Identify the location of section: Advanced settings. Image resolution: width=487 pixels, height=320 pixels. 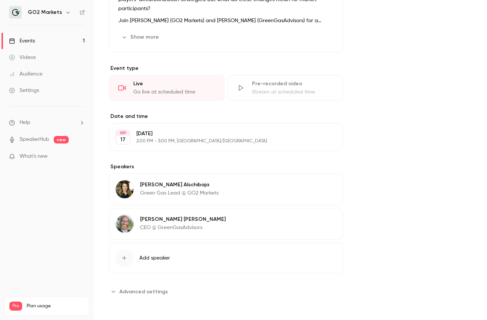
(226, 292).